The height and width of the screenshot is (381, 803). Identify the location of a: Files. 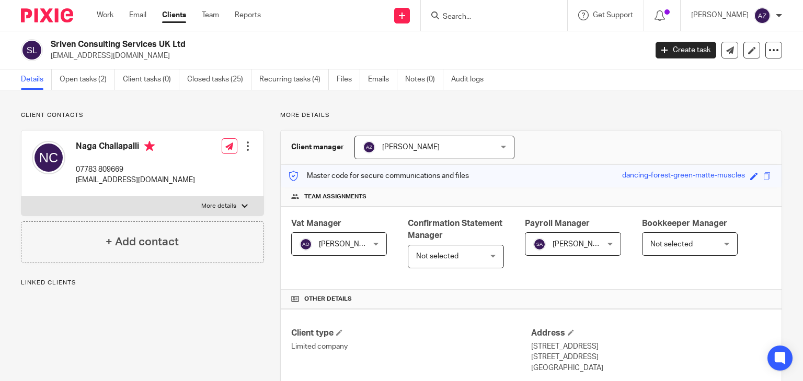
(348, 79).